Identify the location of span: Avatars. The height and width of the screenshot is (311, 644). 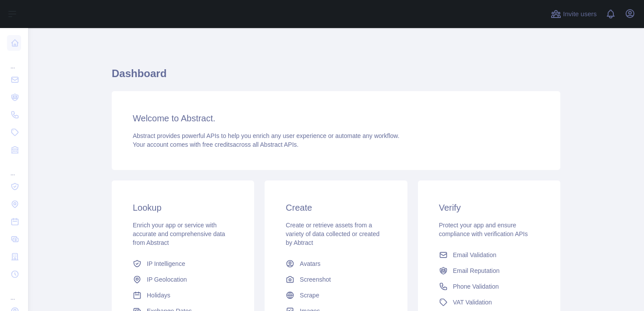
(310, 264).